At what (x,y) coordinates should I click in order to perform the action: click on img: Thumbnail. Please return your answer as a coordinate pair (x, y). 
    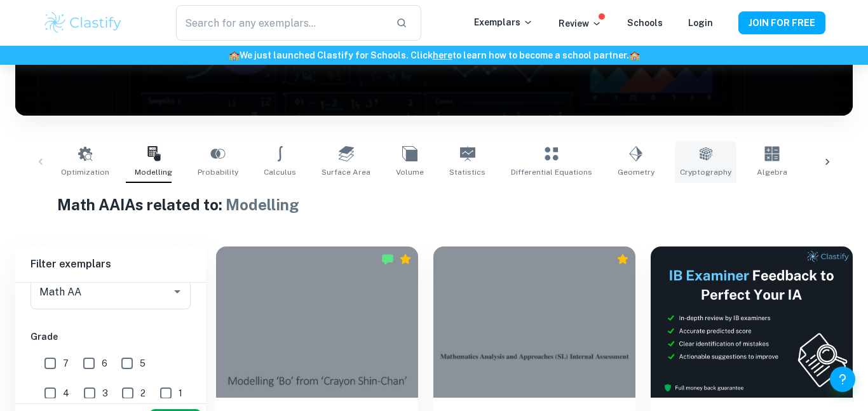
    Looking at the image, I should click on (751, 322).